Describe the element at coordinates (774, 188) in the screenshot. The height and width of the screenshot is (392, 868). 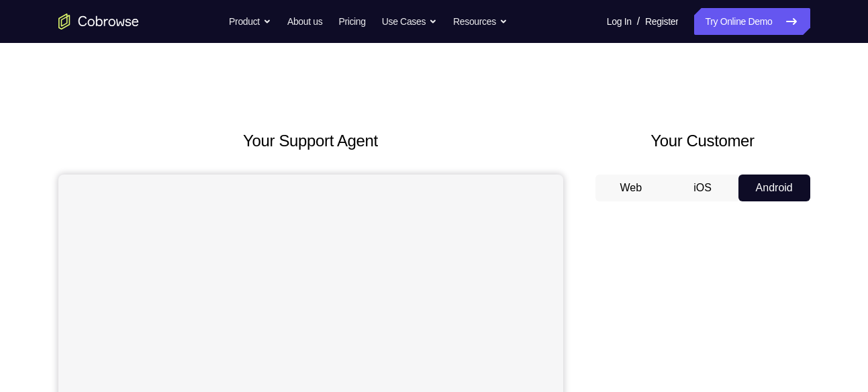
I see `button: Android` at that location.